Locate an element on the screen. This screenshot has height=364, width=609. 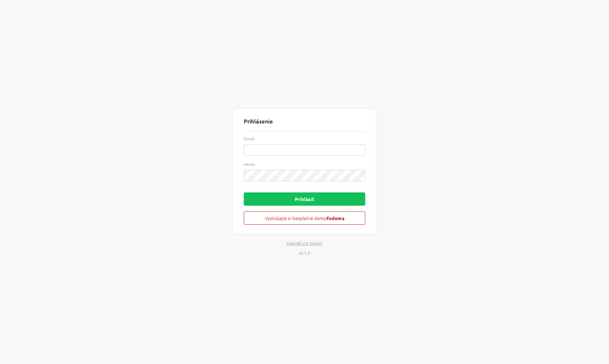
button: Prihlásiť is located at coordinates (304, 199).